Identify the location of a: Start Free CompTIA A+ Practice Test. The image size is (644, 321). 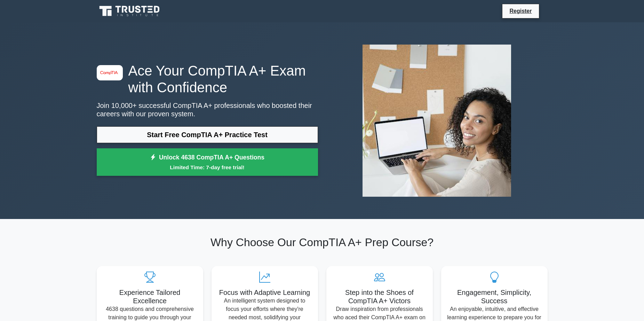
(208, 135).